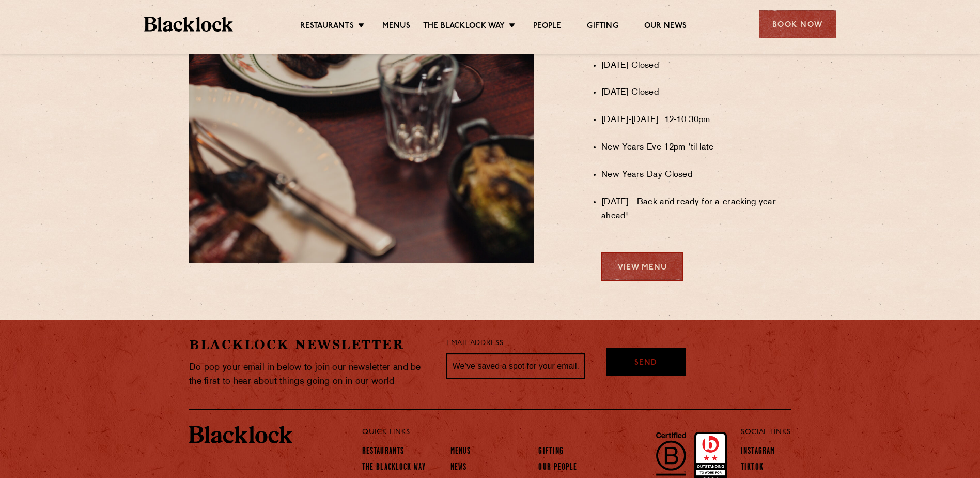  Describe the element at coordinates (557, 468) in the screenshot. I see `a: Our People` at that location.